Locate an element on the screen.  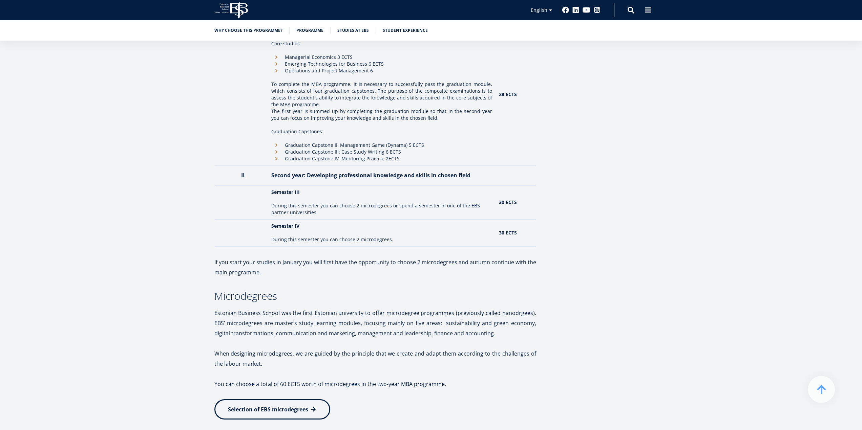
a: Selection of EBS microdegrees is located at coordinates (272, 410).